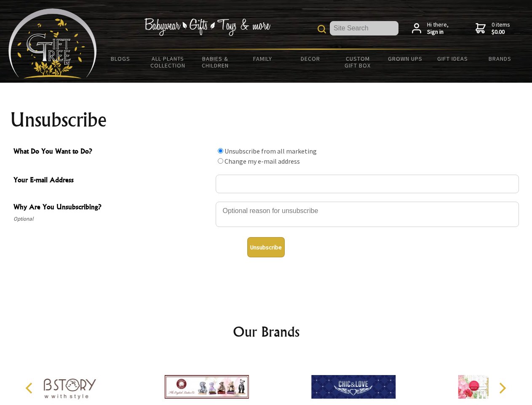 This screenshot has width=532, height=405. I want to click on span: Optional, so click(112, 219).